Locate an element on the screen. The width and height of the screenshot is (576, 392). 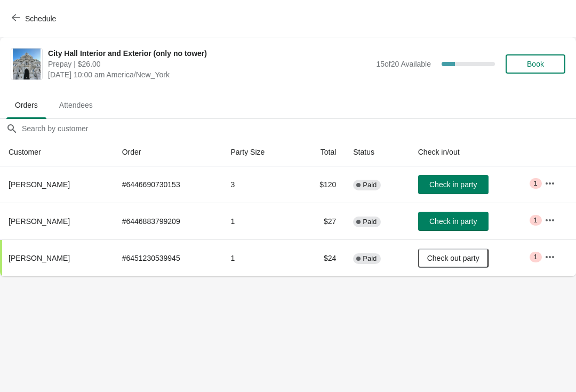
span: Book is located at coordinates (536, 64).